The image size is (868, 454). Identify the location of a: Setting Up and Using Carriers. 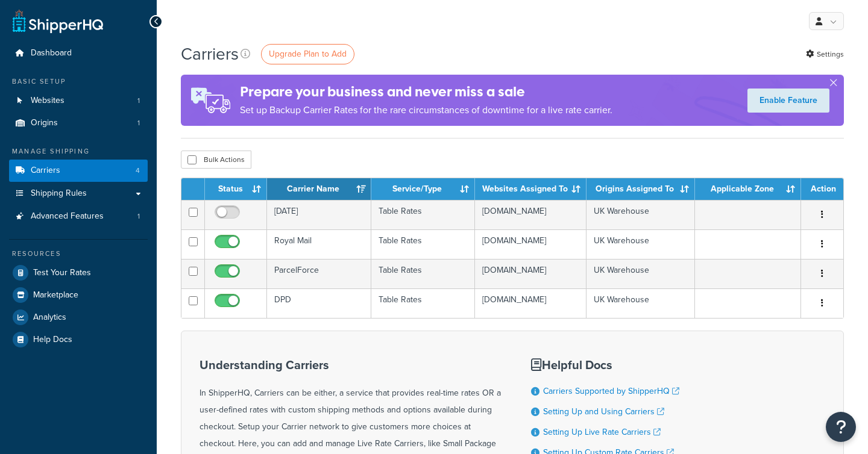
(604, 411).